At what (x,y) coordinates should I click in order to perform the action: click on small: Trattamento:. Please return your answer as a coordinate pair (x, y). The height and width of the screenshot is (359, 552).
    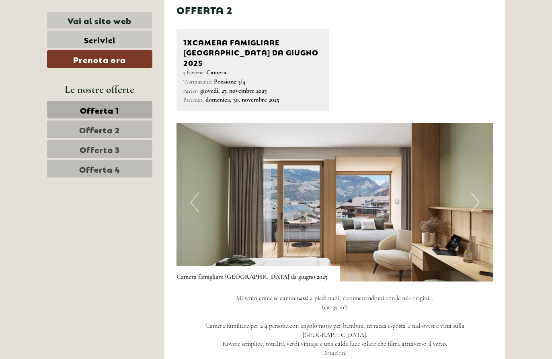
    Looking at the image, I should click on (198, 82).